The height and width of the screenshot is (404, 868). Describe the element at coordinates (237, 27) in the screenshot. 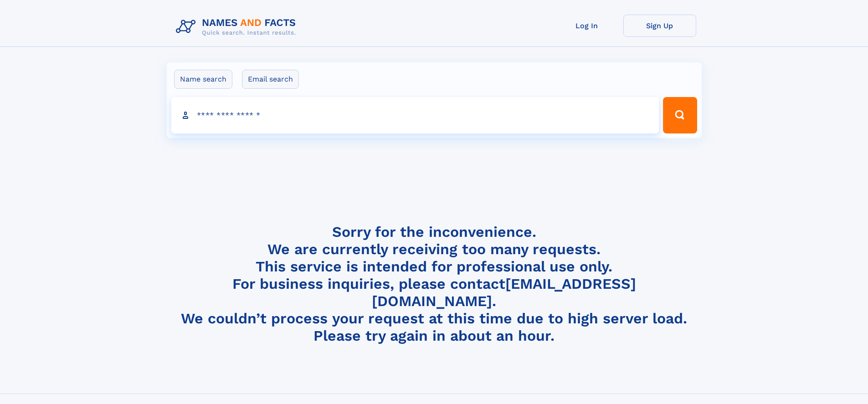

I see `img: Logo Names and Facts` at that location.